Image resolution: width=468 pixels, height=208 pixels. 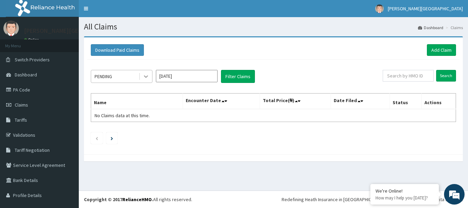 What do you see at coordinates (32, 60) in the screenshot?
I see `span: Switch Providers` at bounding box center [32, 60].